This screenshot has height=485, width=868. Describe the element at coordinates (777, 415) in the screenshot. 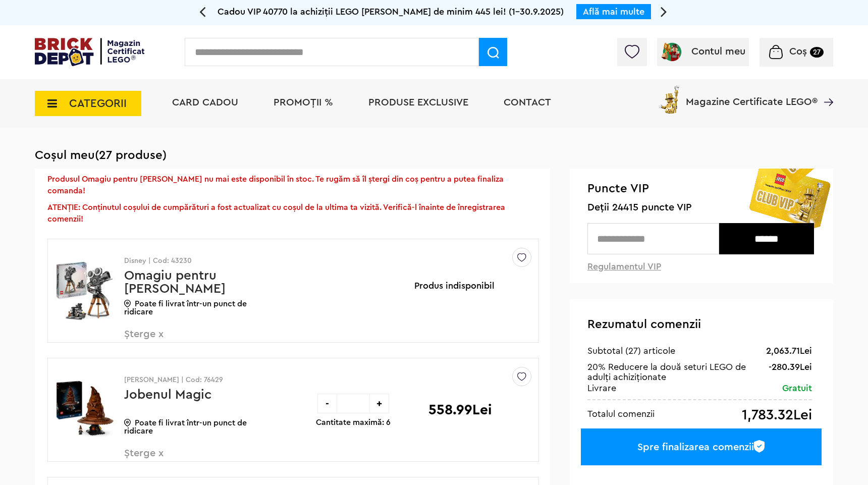

I see `div: 1,783.32Lei` at that location.